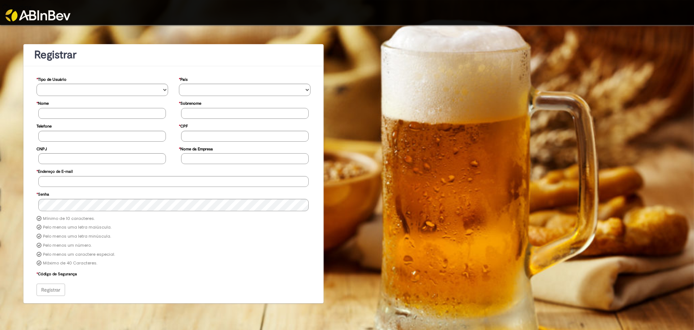 The image size is (694, 330). I want to click on img: ABInbev-white.png, so click(38, 15).